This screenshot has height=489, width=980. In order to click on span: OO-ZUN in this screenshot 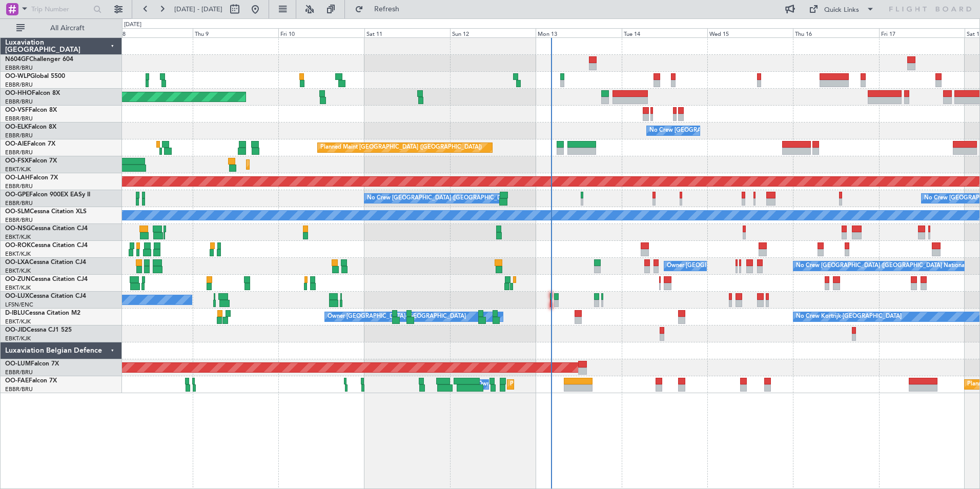, I will do `click(18, 279)`.